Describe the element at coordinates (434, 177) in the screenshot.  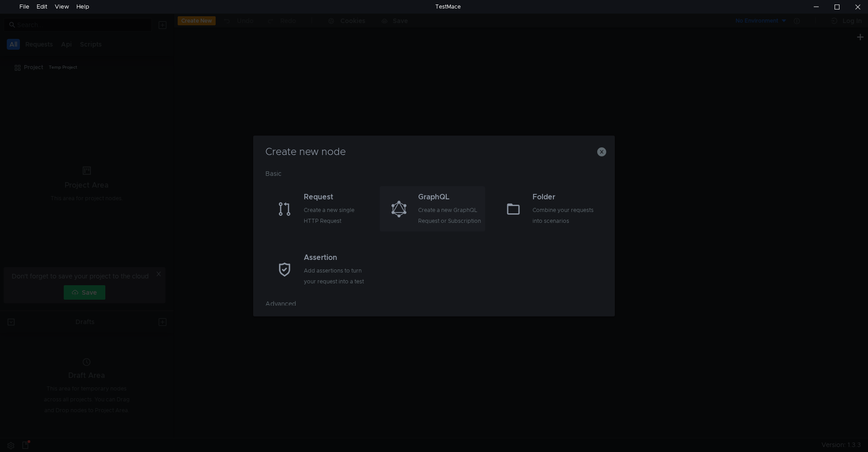
I see `div: Basic` at that location.